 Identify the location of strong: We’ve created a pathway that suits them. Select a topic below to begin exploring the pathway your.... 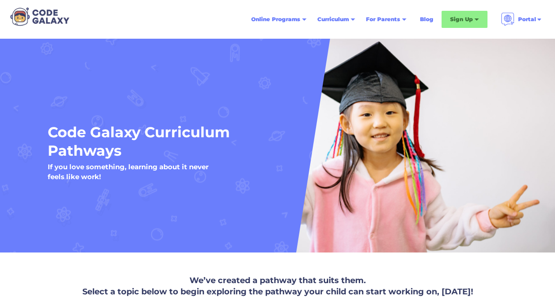
(278, 286).